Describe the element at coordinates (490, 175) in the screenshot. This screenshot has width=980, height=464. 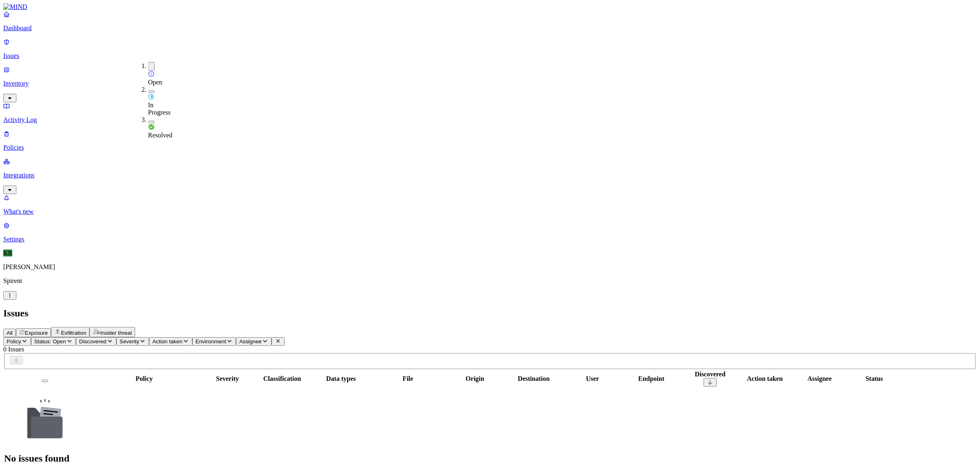
I see `p: Integrations` at that location.